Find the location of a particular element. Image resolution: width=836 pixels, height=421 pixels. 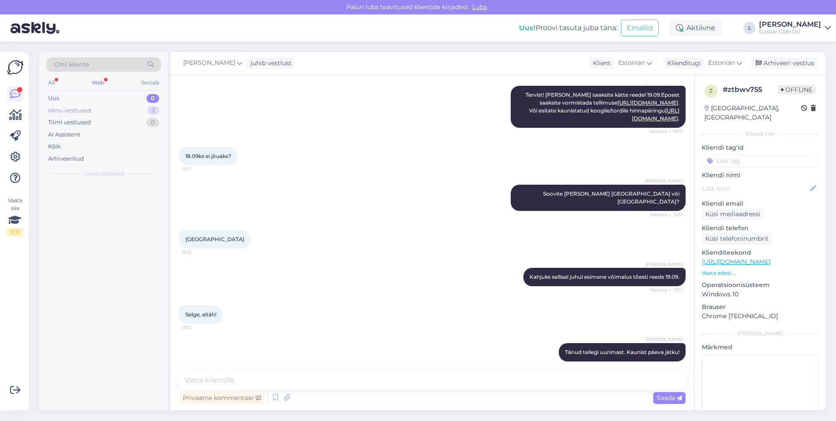

div: 2 is located at coordinates (153, 111).